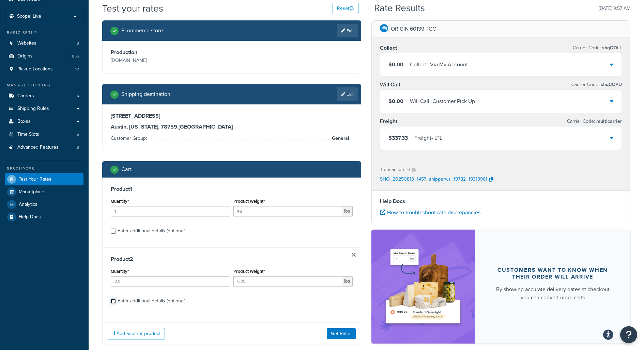  I want to click on li: Boxes, so click(44, 121).